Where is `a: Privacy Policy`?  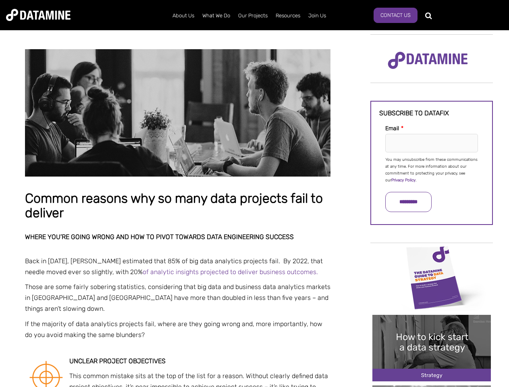
a: Privacy Policy is located at coordinates (403, 180).